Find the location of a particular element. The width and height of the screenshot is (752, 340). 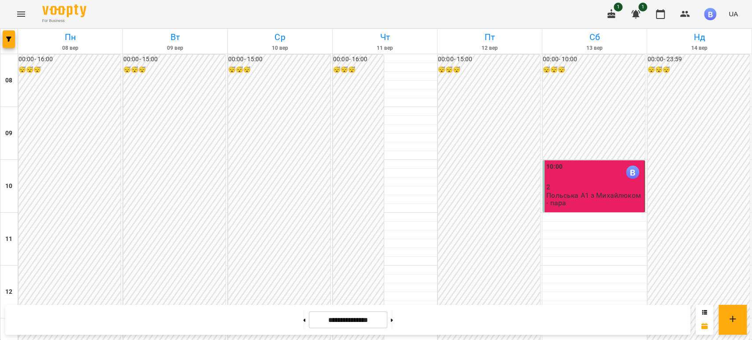

button: Menu is located at coordinates (21, 14).